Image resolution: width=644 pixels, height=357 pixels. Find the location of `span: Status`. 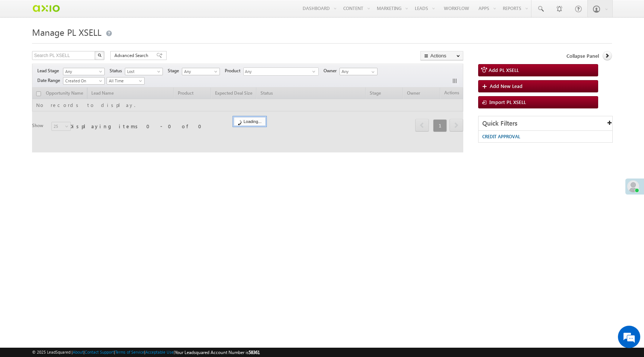

span: Status is located at coordinates (117, 71).